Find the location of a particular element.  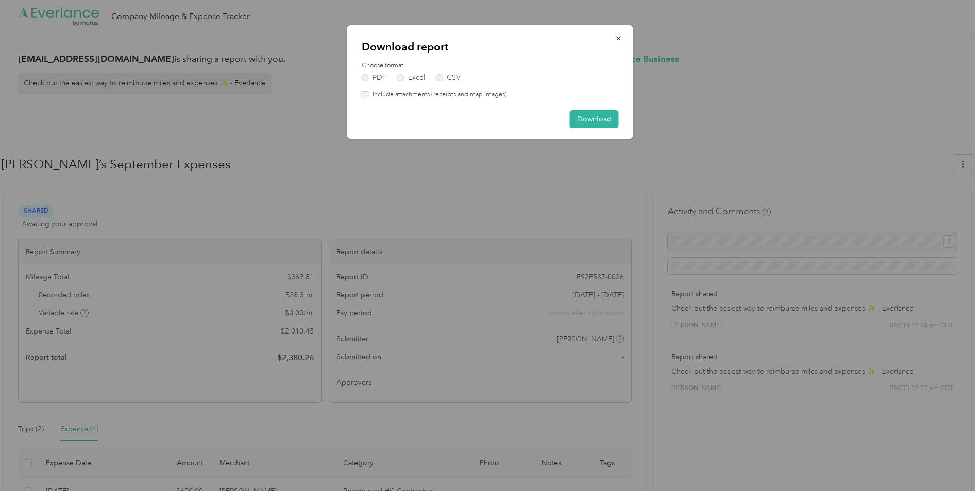

label: CSV is located at coordinates (448, 78).